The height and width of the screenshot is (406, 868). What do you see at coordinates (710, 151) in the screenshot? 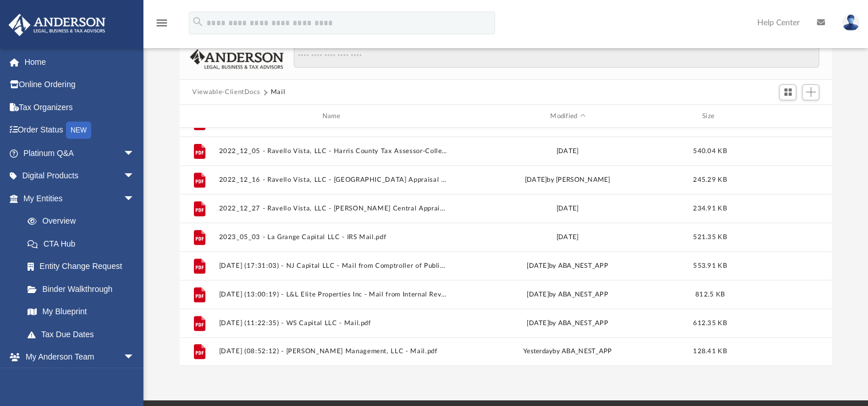
I see `span: 540.04 KB` at bounding box center [710, 151].